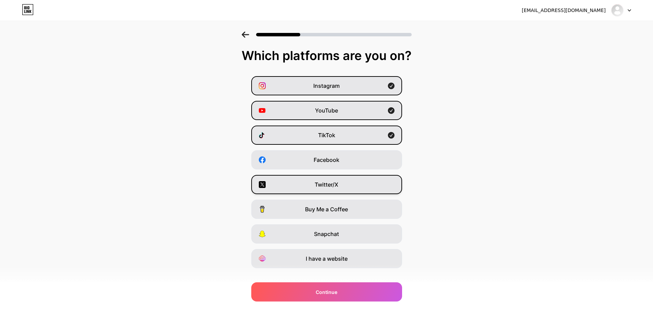  Describe the element at coordinates (326, 160) in the screenshot. I see `span: Facebook` at that location.